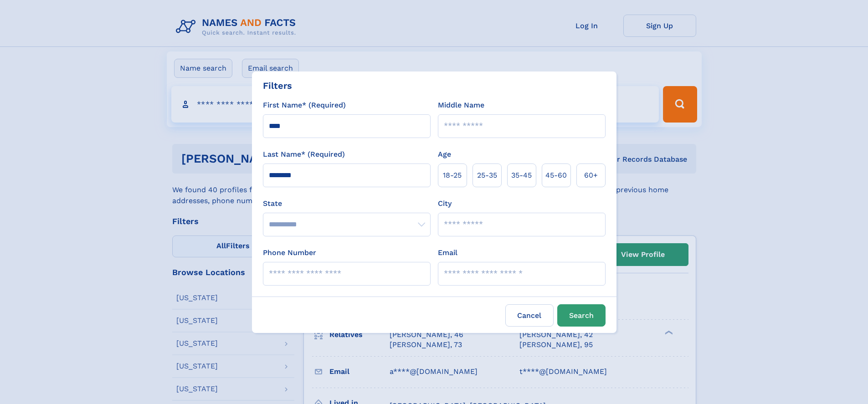 The height and width of the screenshot is (404, 868). Describe the element at coordinates (304, 154) in the screenshot. I see `label: Last Name* (Required)` at that location.